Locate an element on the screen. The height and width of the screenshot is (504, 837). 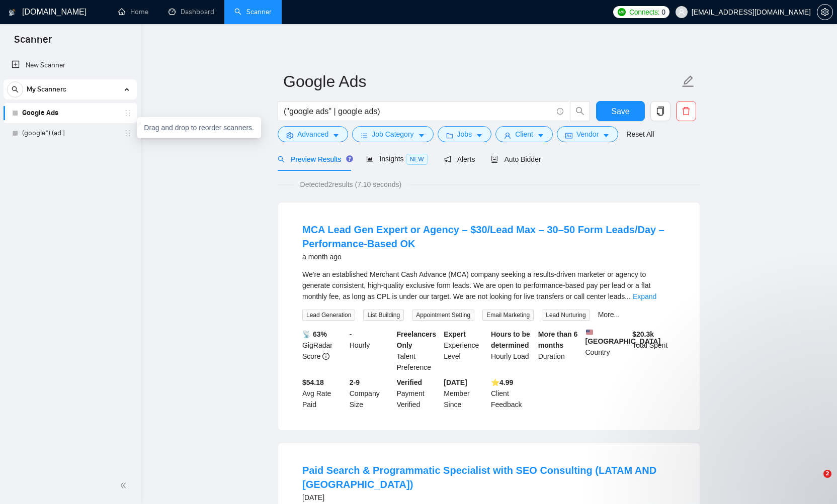
button: delete is located at coordinates (686, 111).